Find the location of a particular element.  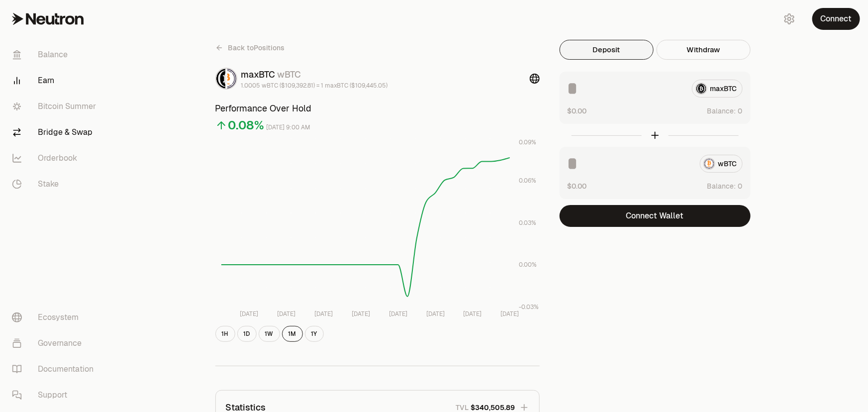

h3: Performance Over Hold is located at coordinates (378, 108).